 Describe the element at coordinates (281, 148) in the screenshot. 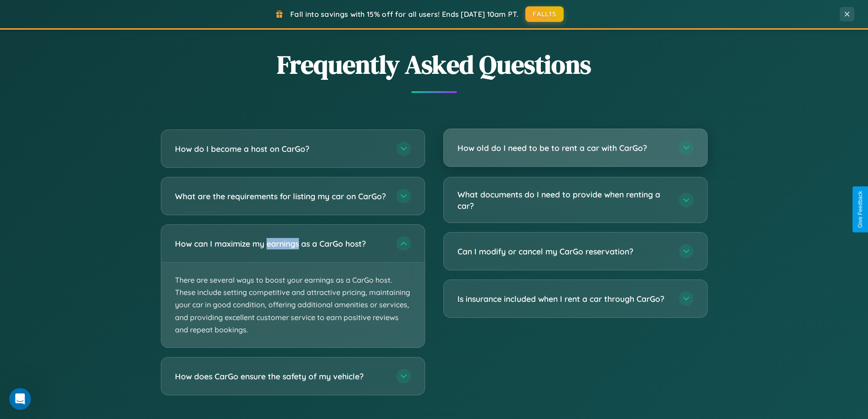

I see `h3: How do I become a host on CarGo?` at that location.